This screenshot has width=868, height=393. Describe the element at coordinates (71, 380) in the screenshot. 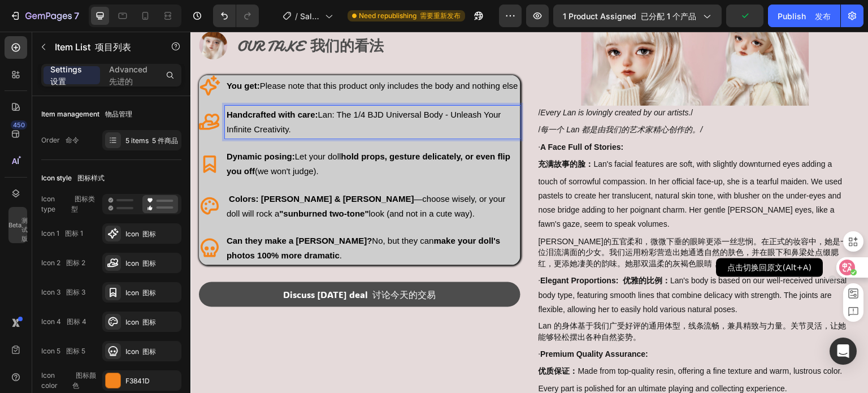

I see `div: Icon color` at that location.